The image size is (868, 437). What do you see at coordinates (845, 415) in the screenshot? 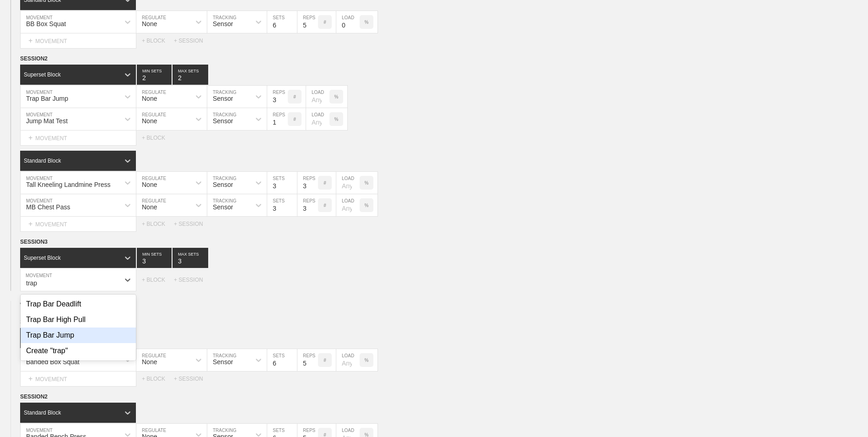
I see `div: Chat Widget` at bounding box center [845, 415].